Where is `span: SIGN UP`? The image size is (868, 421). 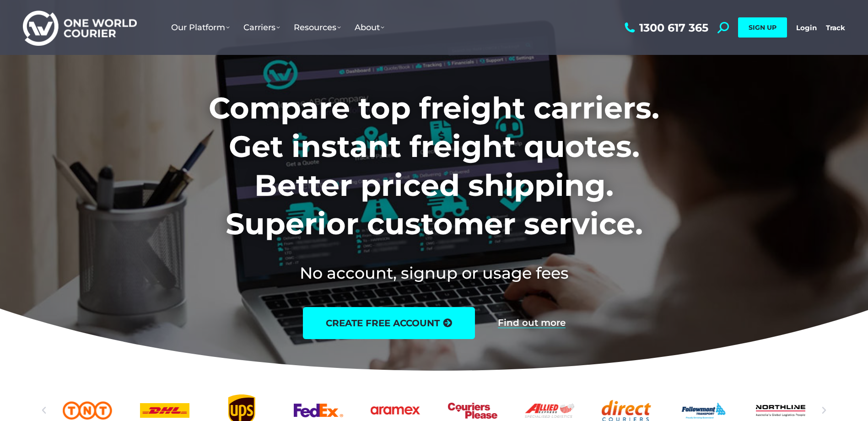 span: SIGN UP is located at coordinates (763, 27).